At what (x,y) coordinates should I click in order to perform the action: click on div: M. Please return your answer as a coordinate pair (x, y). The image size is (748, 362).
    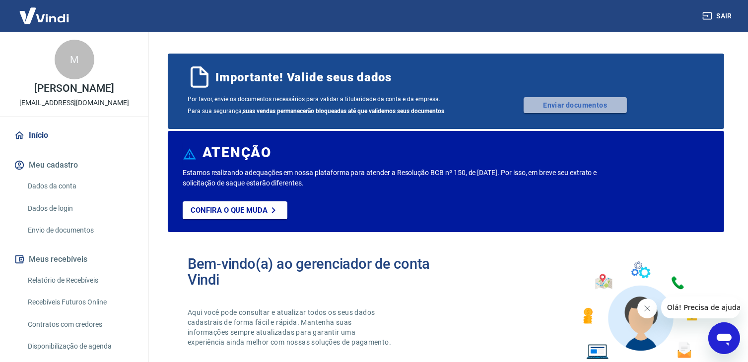
    Looking at the image, I should click on (74, 60).